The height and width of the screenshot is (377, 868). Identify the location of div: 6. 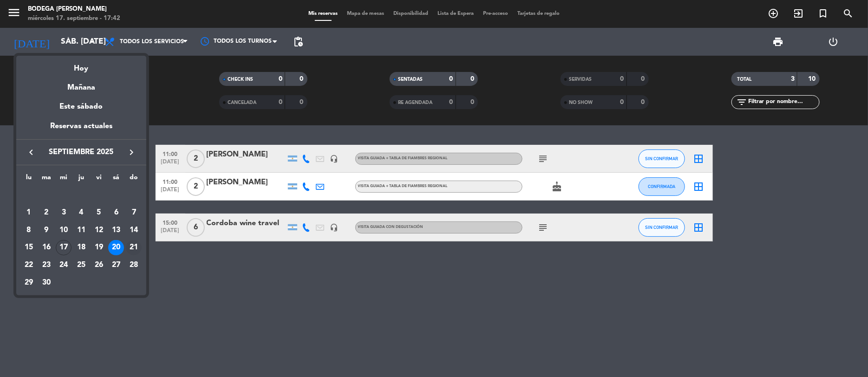
(116, 212).